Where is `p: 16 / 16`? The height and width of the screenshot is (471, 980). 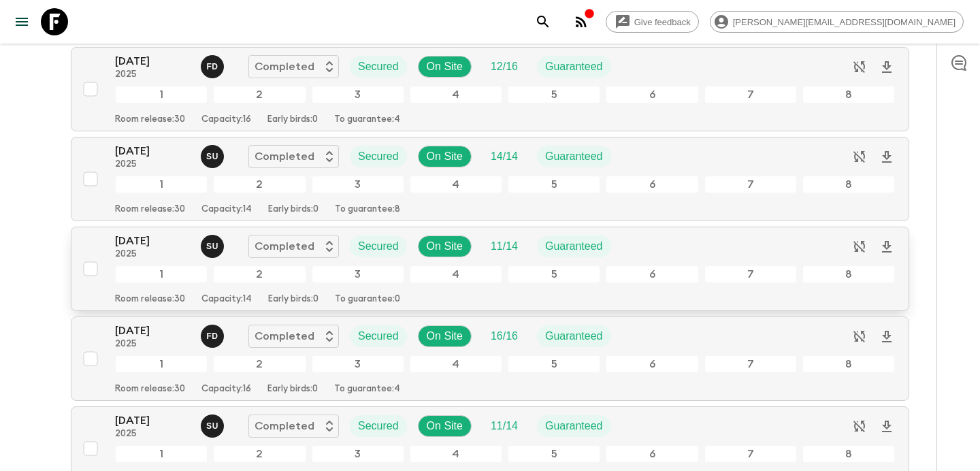
p: 16 / 16 is located at coordinates (504, 336).